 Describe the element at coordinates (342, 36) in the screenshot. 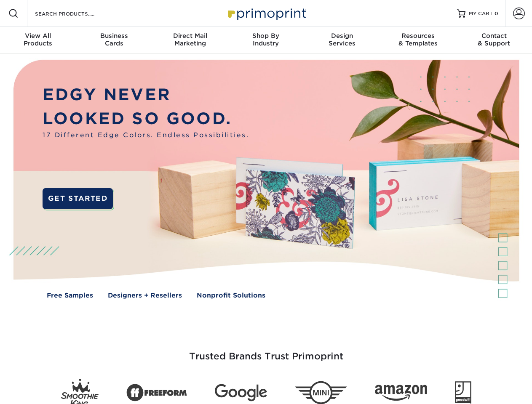

I see `span: Design` at that location.